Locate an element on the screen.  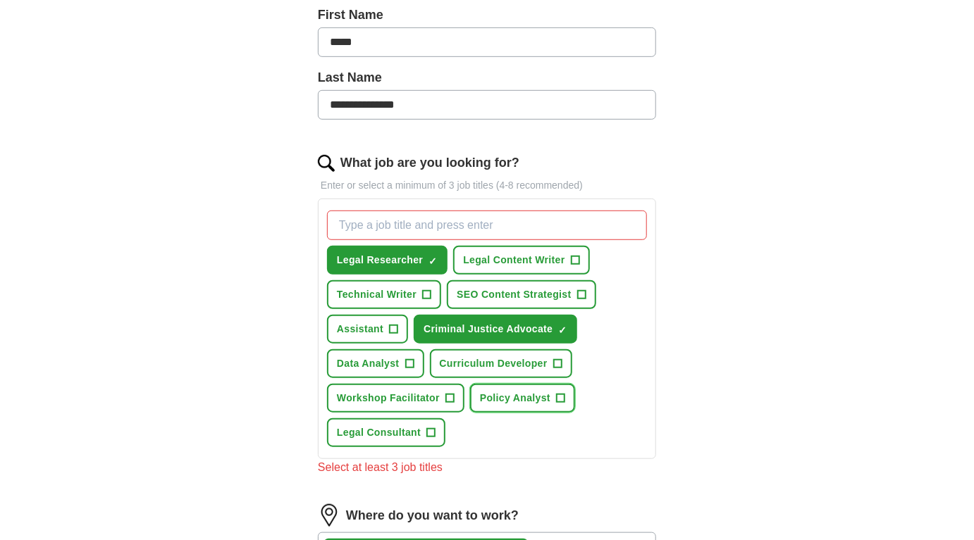
label: What job are you looking for? is located at coordinates (430, 163).